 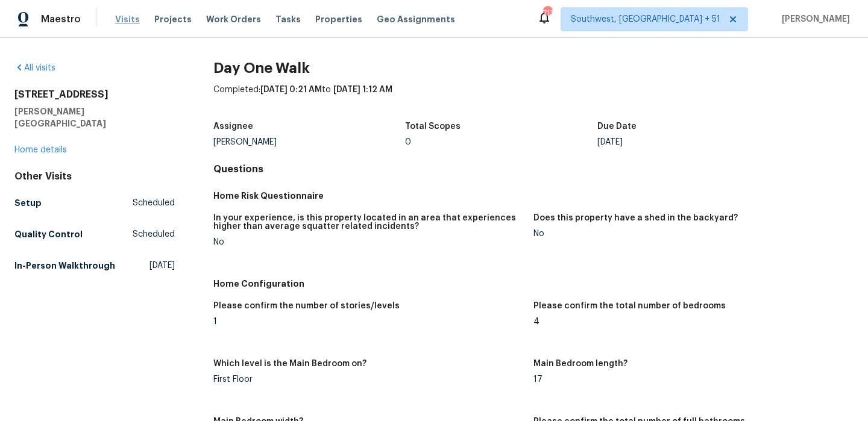 What do you see at coordinates (547, 13) in the screenshot?
I see `div: 713` at bounding box center [547, 13].